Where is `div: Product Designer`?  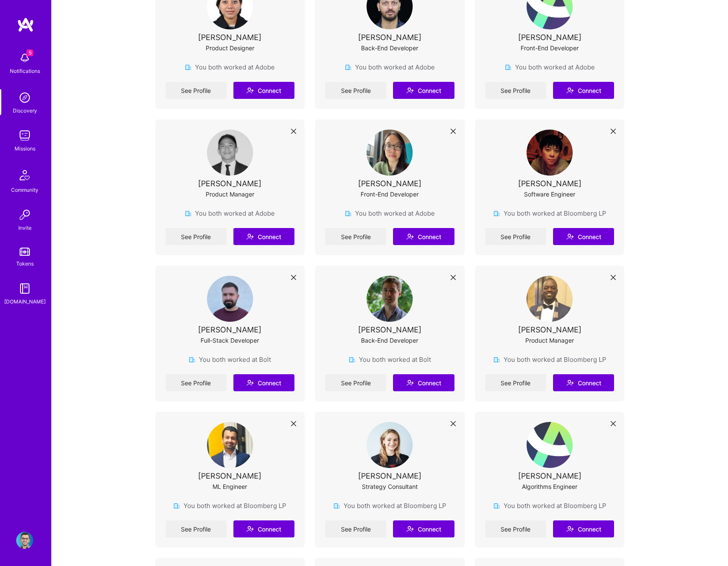 div: Product Designer is located at coordinates (230, 48).